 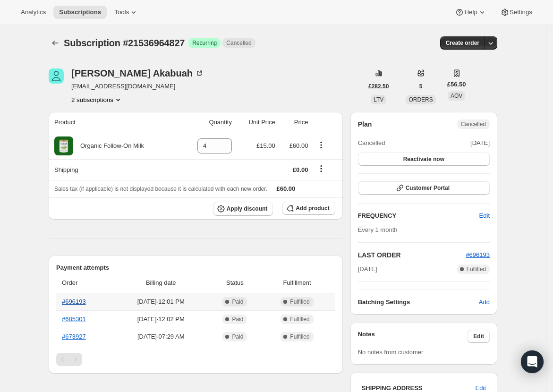 What do you see at coordinates (235, 283) in the screenshot?
I see `span: Status` at bounding box center [235, 283].